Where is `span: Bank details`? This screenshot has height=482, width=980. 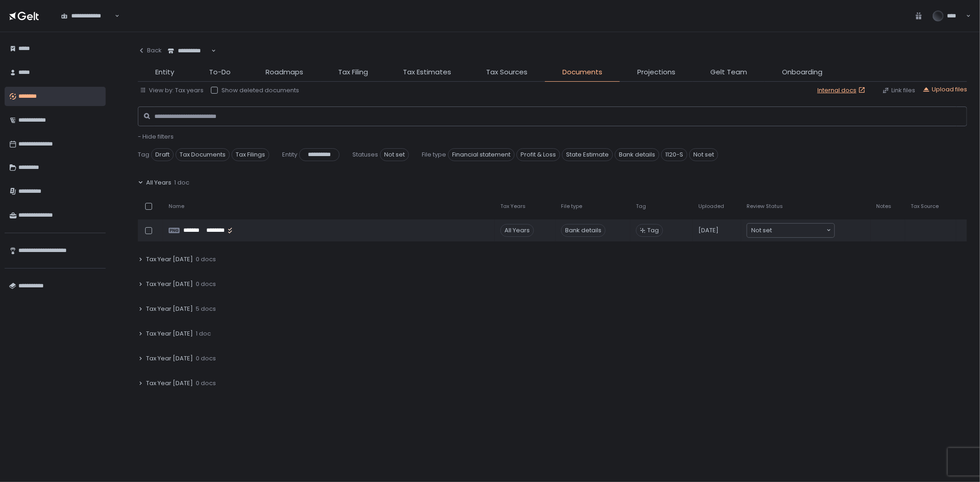 span: Bank details is located at coordinates (637, 155).